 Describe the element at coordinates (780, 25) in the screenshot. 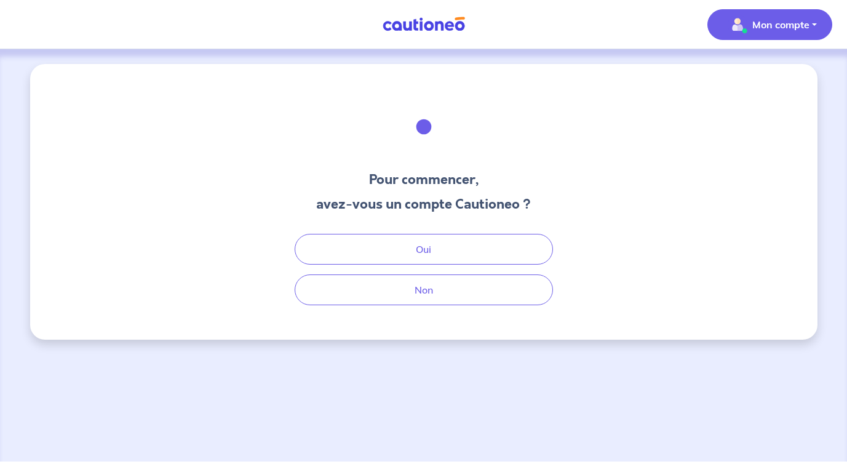

I see `p: Mon compte` at that location.